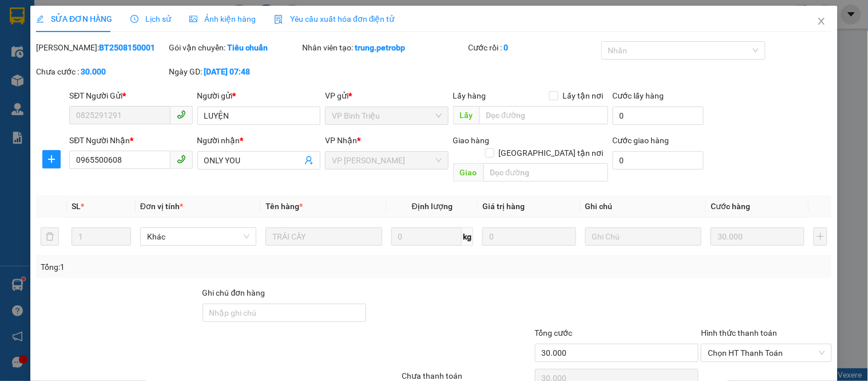  Describe the element at coordinates (822, 21) in the screenshot. I see `span: close` at that location.